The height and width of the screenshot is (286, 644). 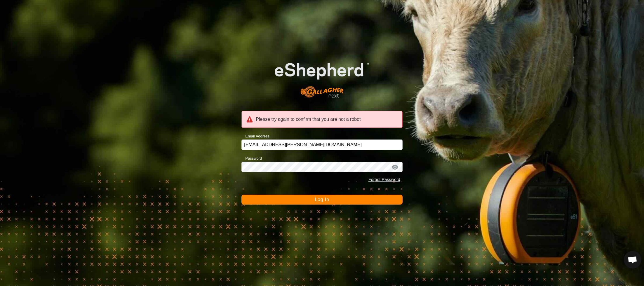 I want to click on span: Log In, so click(x=322, y=199).